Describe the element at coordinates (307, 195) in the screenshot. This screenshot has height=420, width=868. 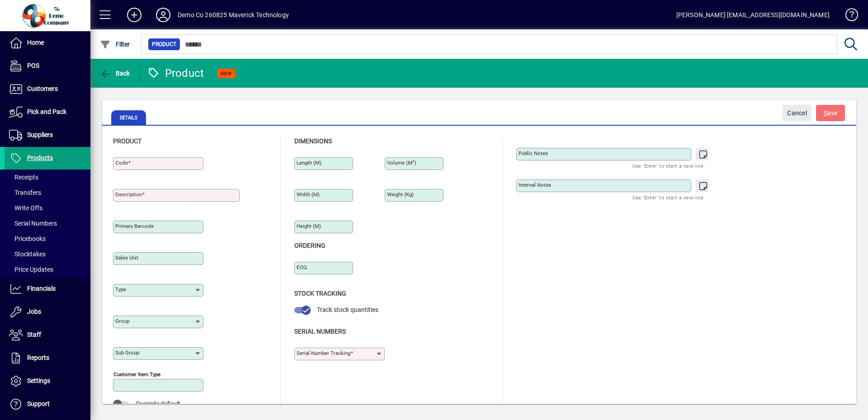
I see `mat-label: Width (m)` at that location.